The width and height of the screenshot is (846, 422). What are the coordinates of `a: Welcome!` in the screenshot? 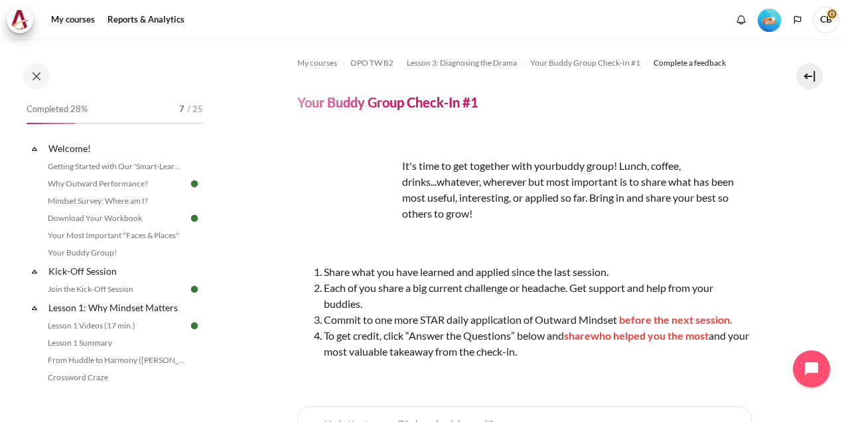 It's located at (117, 148).